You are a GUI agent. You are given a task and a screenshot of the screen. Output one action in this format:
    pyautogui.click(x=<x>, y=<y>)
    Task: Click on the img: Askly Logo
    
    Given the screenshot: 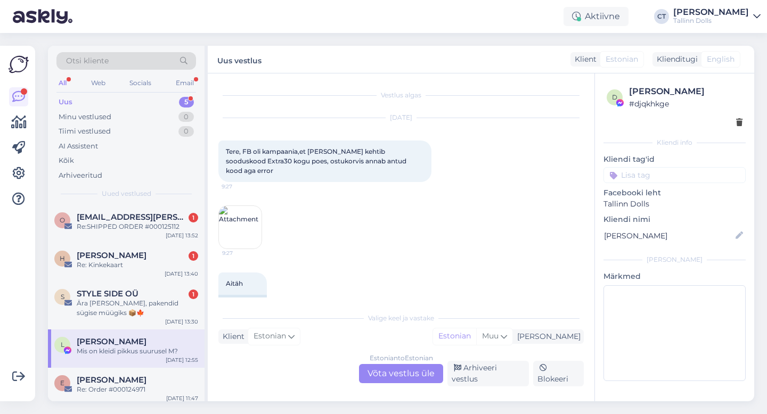 What is the action you would take?
    pyautogui.click(x=19, y=64)
    